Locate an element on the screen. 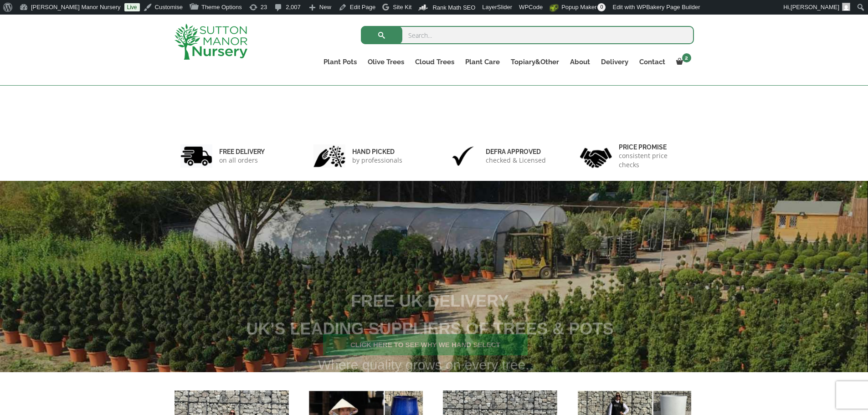  a: Plant Pots is located at coordinates (340, 62).